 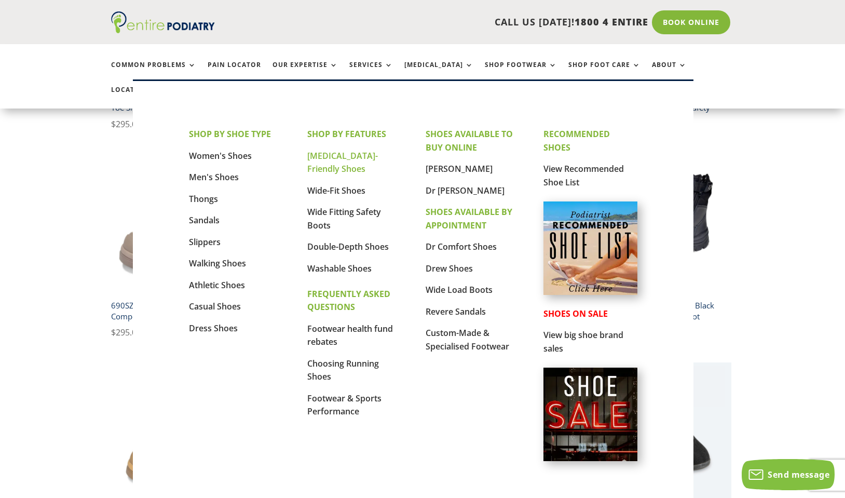 What do you see at coordinates (348, 247) in the screenshot?
I see `a: Double-Depth Shoes` at bounding box center [348, 247].